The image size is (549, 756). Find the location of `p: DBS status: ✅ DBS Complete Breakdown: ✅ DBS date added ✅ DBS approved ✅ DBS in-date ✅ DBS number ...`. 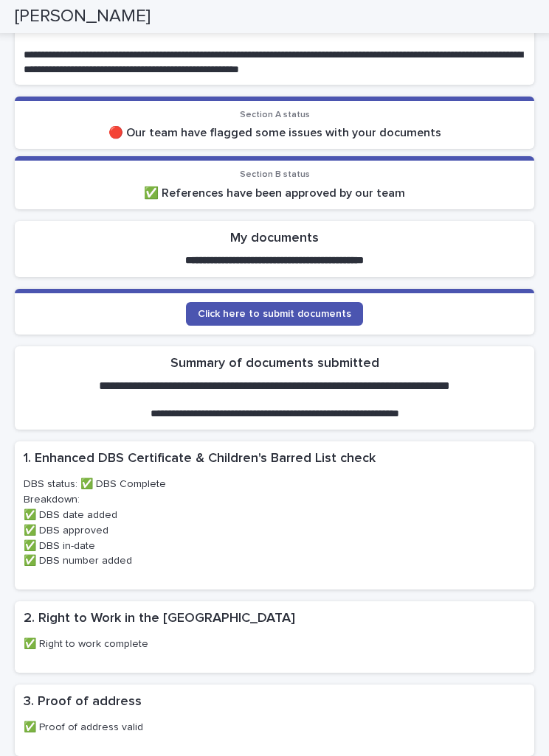

p: DBS status: ✅ DBS Complete Breakdown: ✅ DBS date added ✅ DBS approved ✅ DBS in-date ✅ DBS number ... is located at coordinates (274, 522).